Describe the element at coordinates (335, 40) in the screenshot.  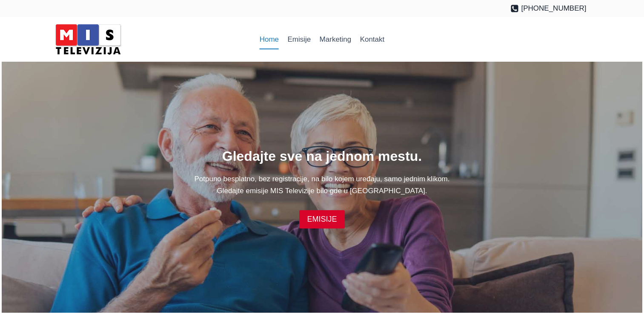
I see `a: Marketing` at that location.